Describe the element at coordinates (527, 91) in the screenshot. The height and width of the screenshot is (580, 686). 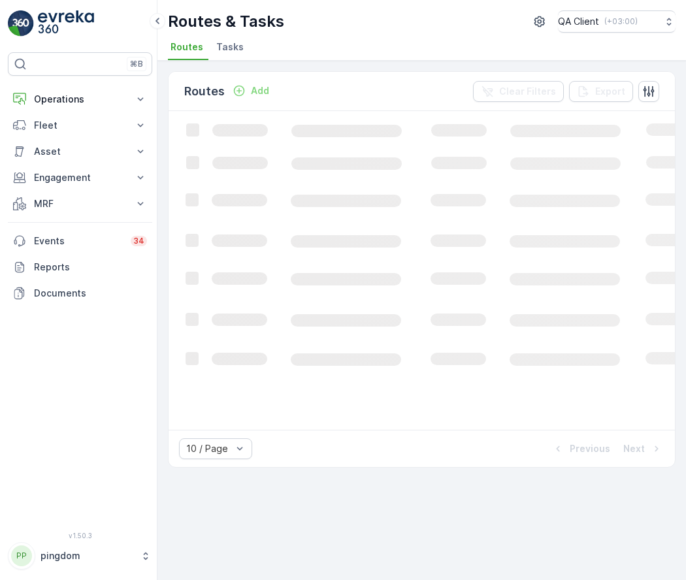
I see `p: Clear Filters` at that location.